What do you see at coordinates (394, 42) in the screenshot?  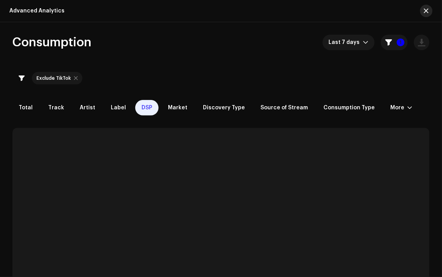 I see `button: 1` at bounding box center [394, 42].